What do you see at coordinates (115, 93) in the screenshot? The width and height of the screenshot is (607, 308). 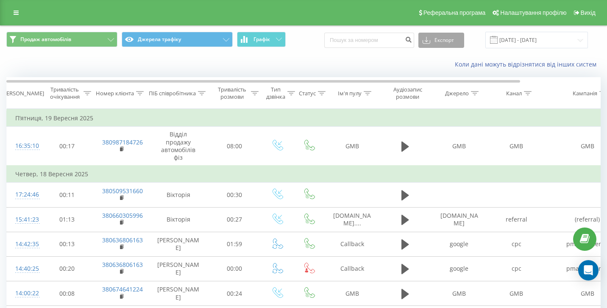 I see `div: Номер клієнта` at bounding box center [115, 93].